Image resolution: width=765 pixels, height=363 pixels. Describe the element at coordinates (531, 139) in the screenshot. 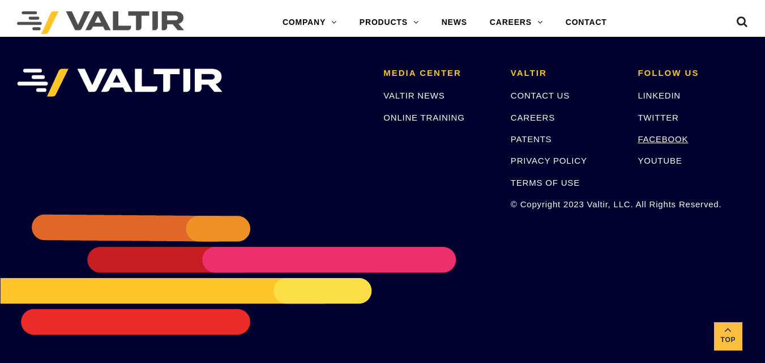

I see `a: PATENTS` at that location.